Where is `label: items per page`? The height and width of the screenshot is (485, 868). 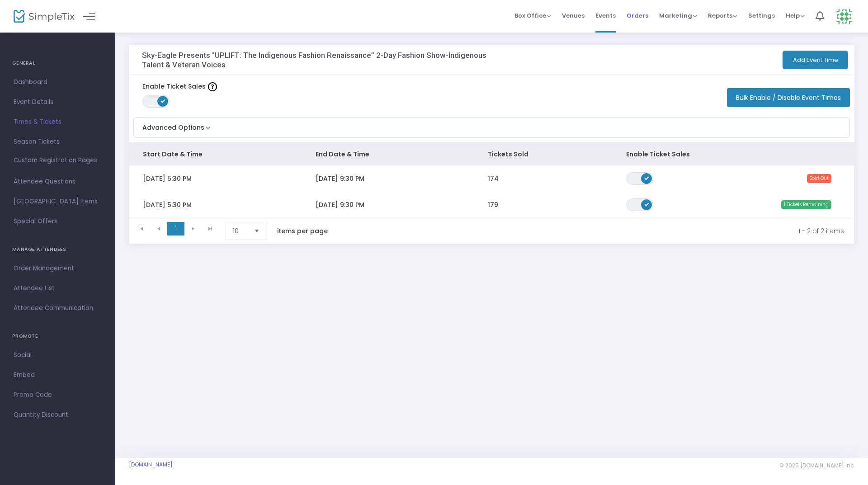 label: items per page is located at coordinates (303, 230).